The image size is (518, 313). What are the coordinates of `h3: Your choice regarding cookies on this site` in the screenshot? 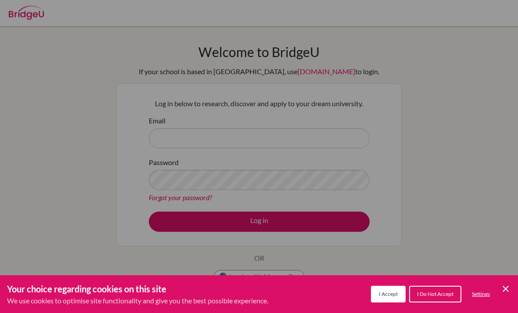 It's located at (137, 289).